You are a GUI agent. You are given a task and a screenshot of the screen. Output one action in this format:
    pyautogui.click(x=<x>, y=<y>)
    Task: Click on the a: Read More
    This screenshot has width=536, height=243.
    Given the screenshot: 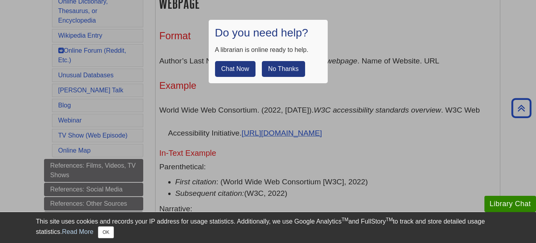 What is the action you would take?
    pyautogui.click(x=77, y=232)
    